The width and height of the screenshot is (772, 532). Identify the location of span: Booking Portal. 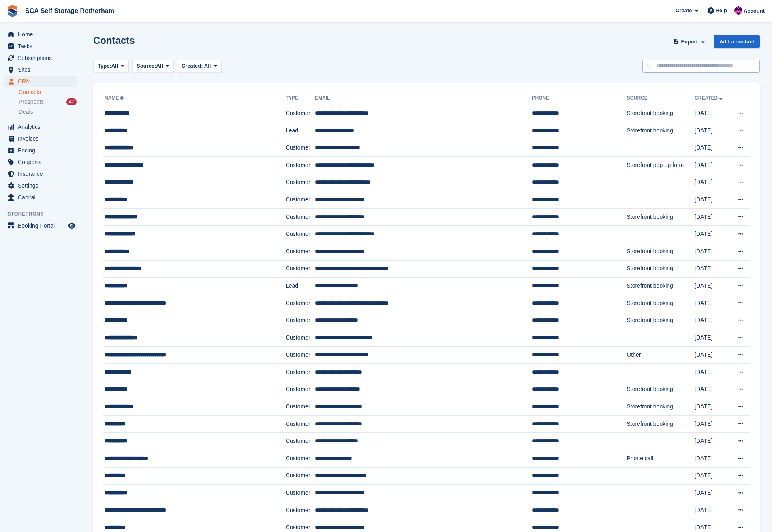
(43, 226).